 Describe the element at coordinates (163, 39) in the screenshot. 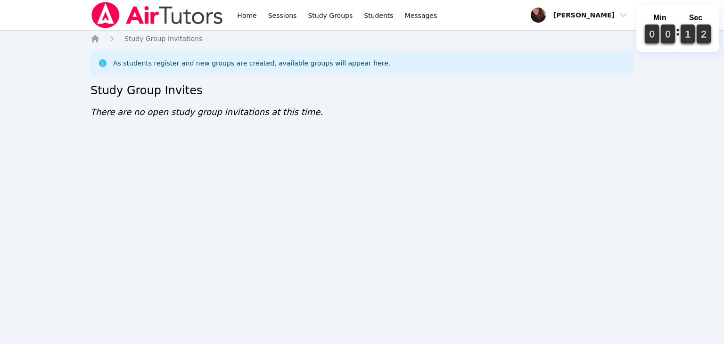

I see `span: Study Group Invitations` at that location.